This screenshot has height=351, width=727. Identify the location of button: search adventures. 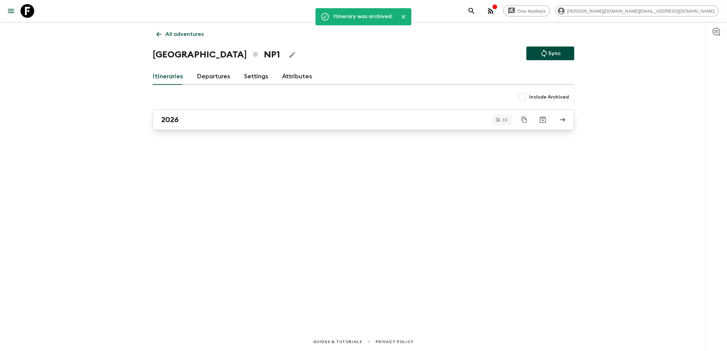
(472, 11).